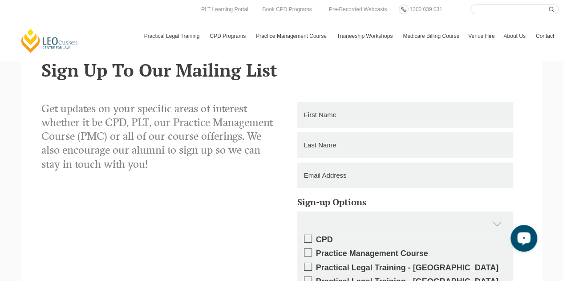  What do you see at coordinates (515, 36) in the screenshot?
I see `a: About Us` at bounding box center [515, 36].